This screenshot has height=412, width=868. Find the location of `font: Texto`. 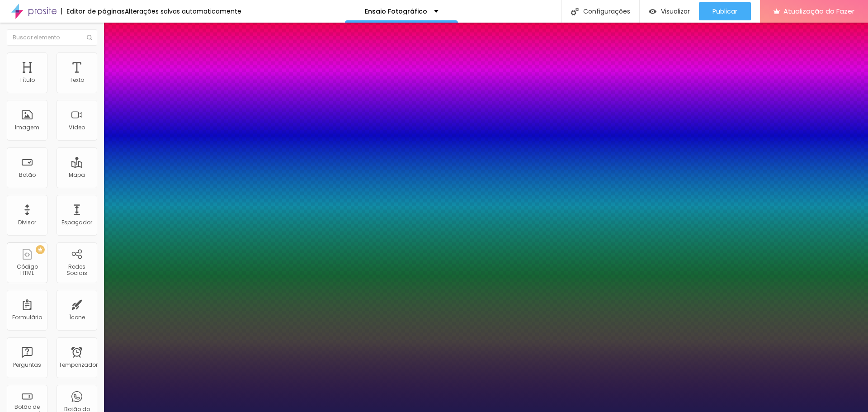

font: Texto is located at coordinates (77, 79).